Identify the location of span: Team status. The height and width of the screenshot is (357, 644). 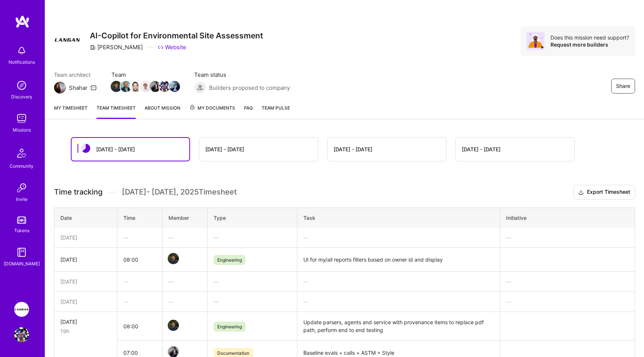
(242, 75).